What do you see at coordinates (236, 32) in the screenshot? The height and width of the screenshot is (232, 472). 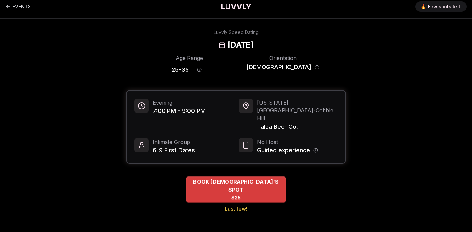 I see `div: Luvvly Speed Dating` at bounding box center [236, 32].